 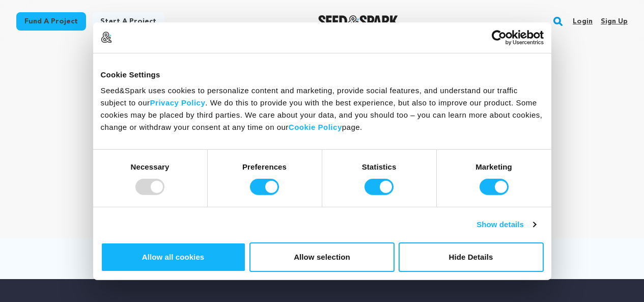 What do you see at coordinates (379, 167) in the screenshot?
I see `strong: Statistics` at bounding box center [379, 167].